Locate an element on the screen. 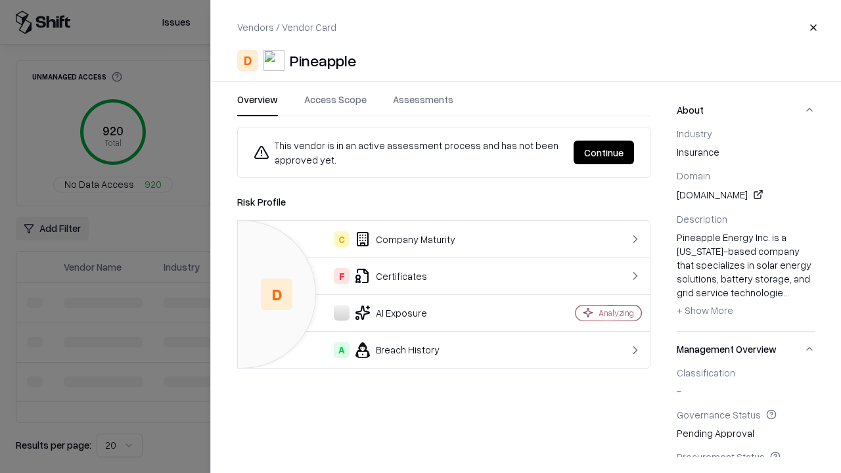  div: Risk Profile is located at coordinates (443, 202).